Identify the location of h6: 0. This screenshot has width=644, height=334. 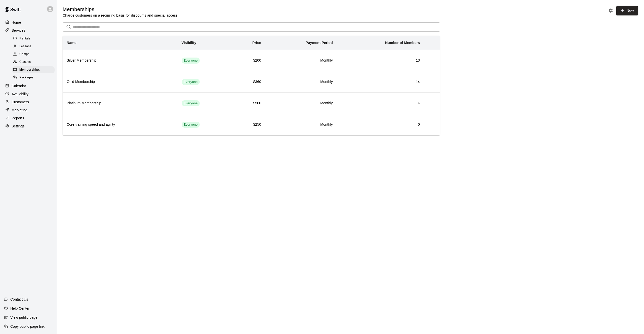
(380, 125).